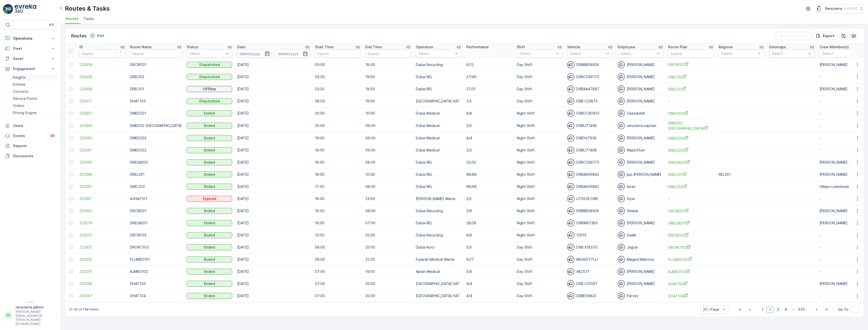  I want to click on div: DXBAA47897, so click(590, 89).